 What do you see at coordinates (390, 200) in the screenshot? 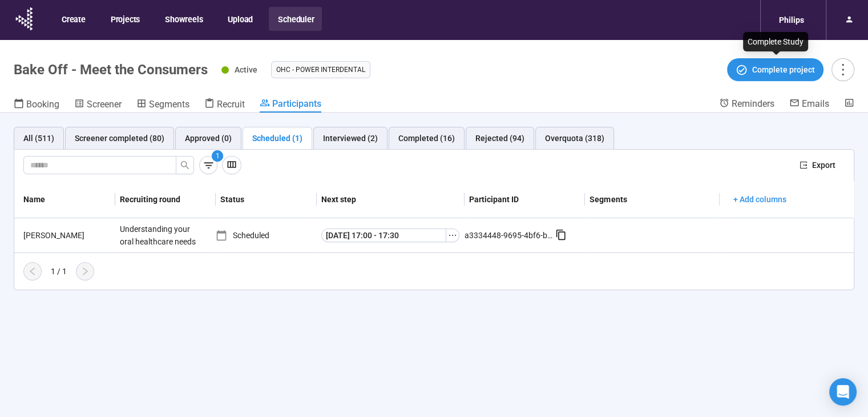
I see `th: Next step` at bounding box center [390, 200].